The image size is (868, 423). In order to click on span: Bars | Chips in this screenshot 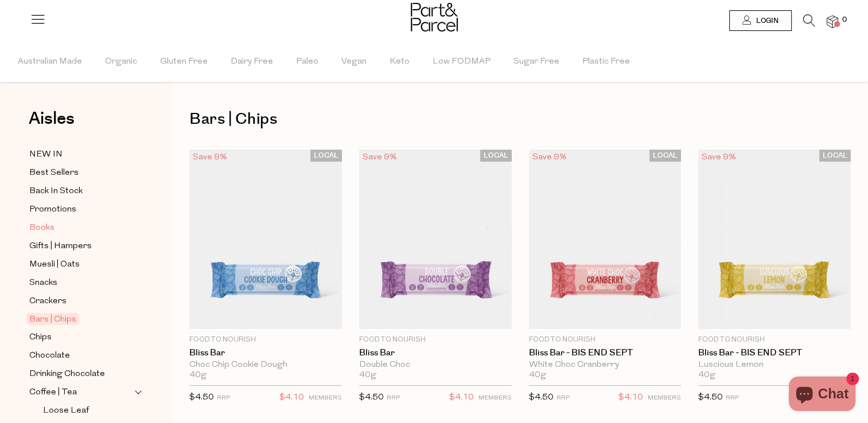, I will do `click(53, 319)`.